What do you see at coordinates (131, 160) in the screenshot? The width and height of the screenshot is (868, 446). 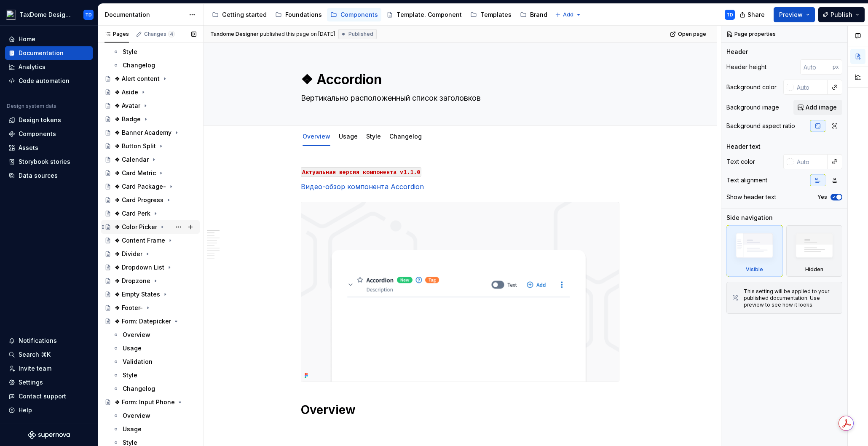 I see `div: ❖ Calendar` at bounding box center [131, 160].